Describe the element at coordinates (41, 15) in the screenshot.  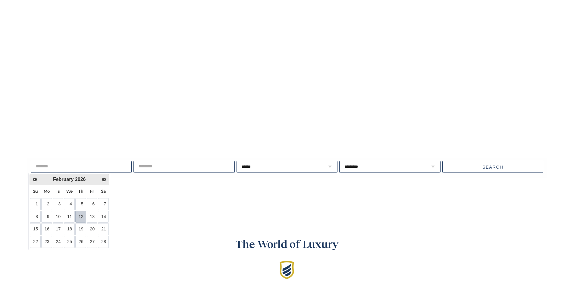
I see `img: Elite Destination Homes Logo` at that location.